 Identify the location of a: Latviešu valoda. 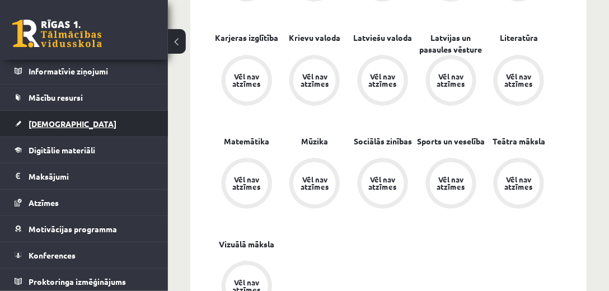
(382, 37).